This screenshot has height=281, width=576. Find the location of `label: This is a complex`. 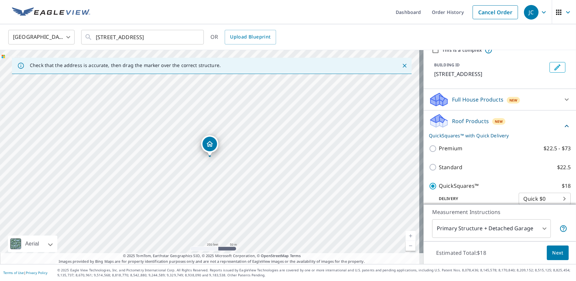

label: This is a complex is located at coordinates (462, 50).